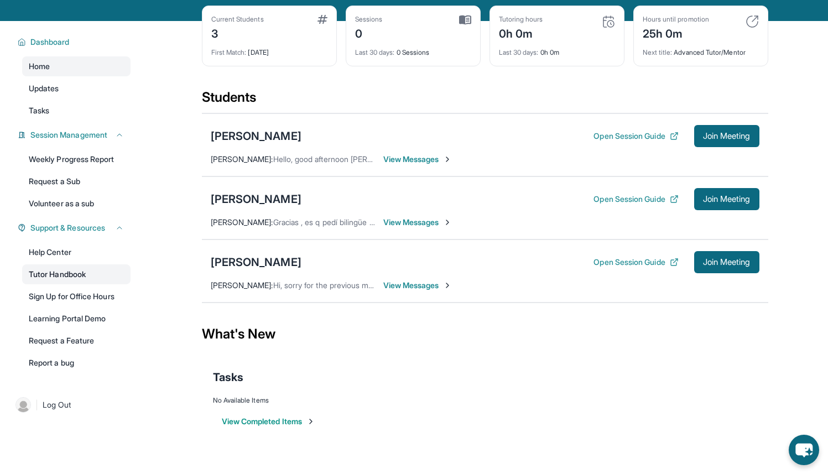 The height and width of the screenshot is (474, 828). What do you see at coordinates (75, 42) in the screenshot?
I see `button: Dashboard` at bounding box center [75, 42].